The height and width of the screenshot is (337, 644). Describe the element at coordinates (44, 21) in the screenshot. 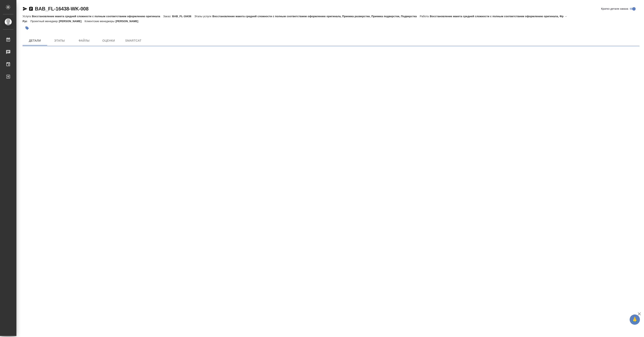

I see `p: Проектный менеджер` at that location.